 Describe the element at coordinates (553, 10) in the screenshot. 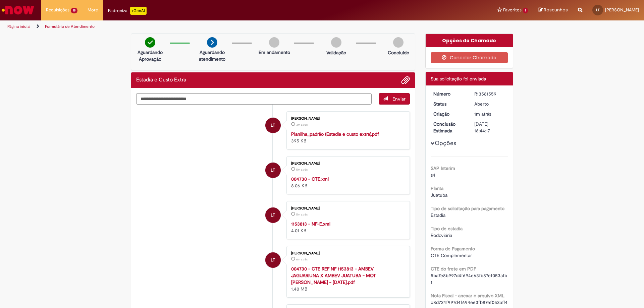

I see `a: Rascunhos` at that location.